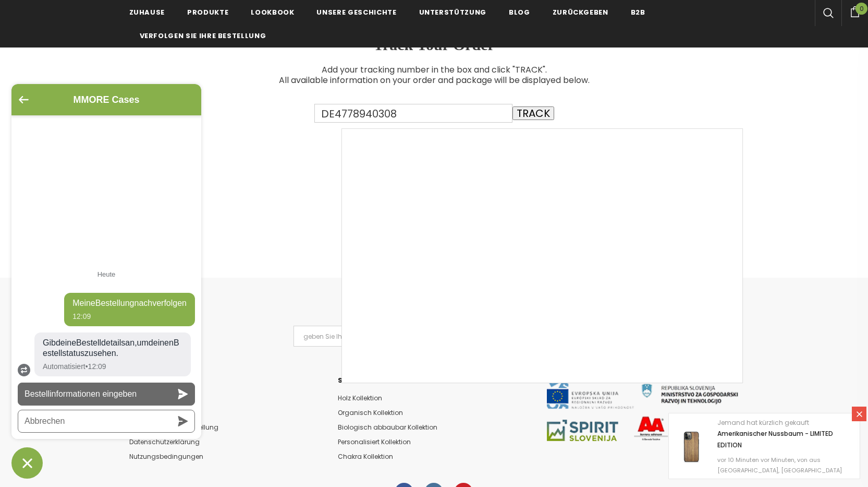  Describe the element at coordinates (207, 12) in the screenshot. I see `span: Produkte` at that location.